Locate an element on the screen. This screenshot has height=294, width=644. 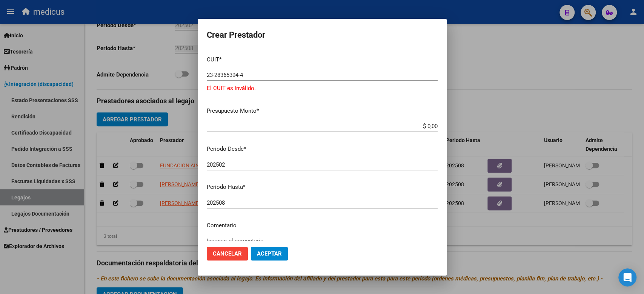
button: Cancelar is located at coordinates (227, 254).